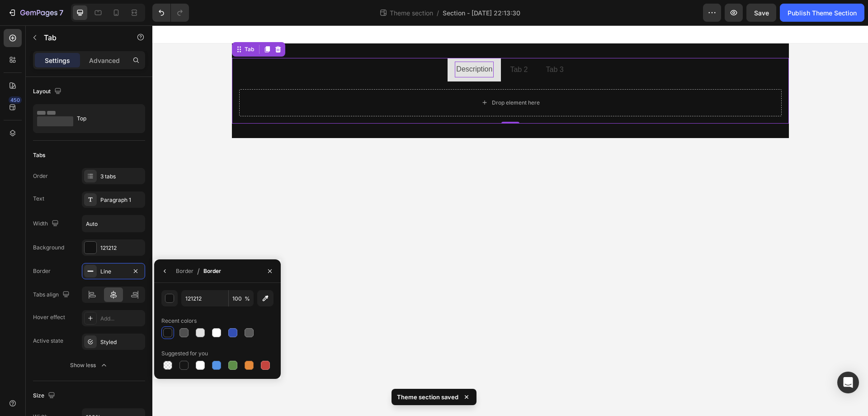  I want to click on div: 450, so click(15, 100).